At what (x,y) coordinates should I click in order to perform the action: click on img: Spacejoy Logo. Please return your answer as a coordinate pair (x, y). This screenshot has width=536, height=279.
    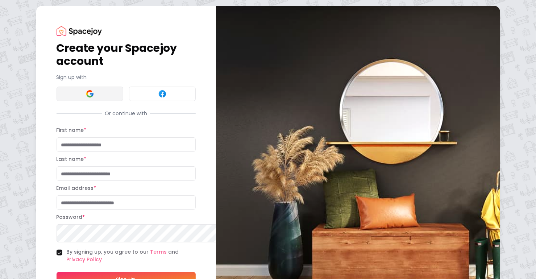
    Looking at the image, I should click on (79, 31).